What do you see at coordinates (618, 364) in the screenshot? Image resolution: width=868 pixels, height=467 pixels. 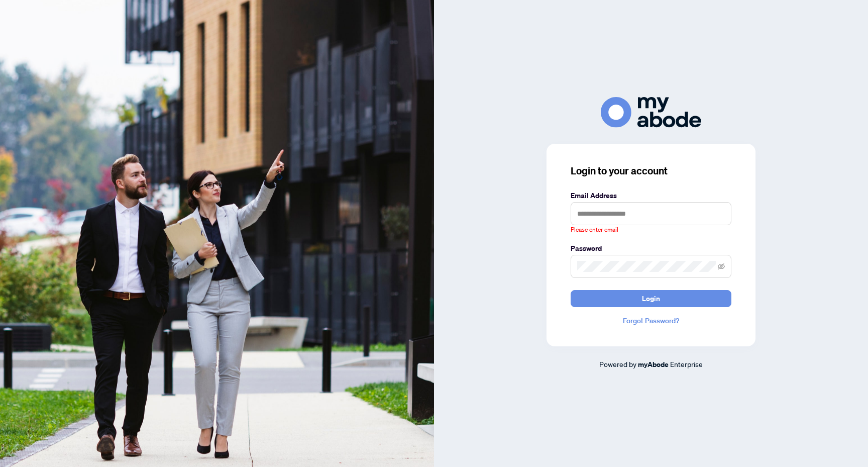 I see `span: Powered by` at bounding box center [618, 364].